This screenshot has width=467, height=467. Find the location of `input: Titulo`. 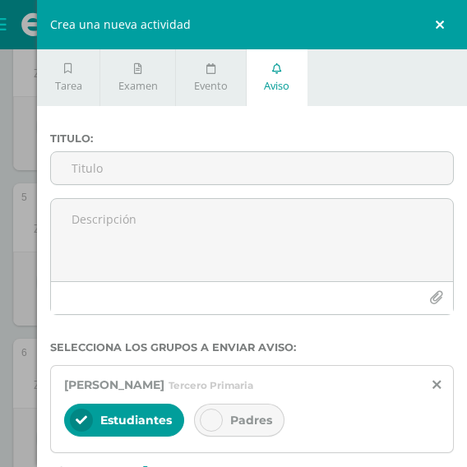

input: Titulo is located at coordinates (252, 168).